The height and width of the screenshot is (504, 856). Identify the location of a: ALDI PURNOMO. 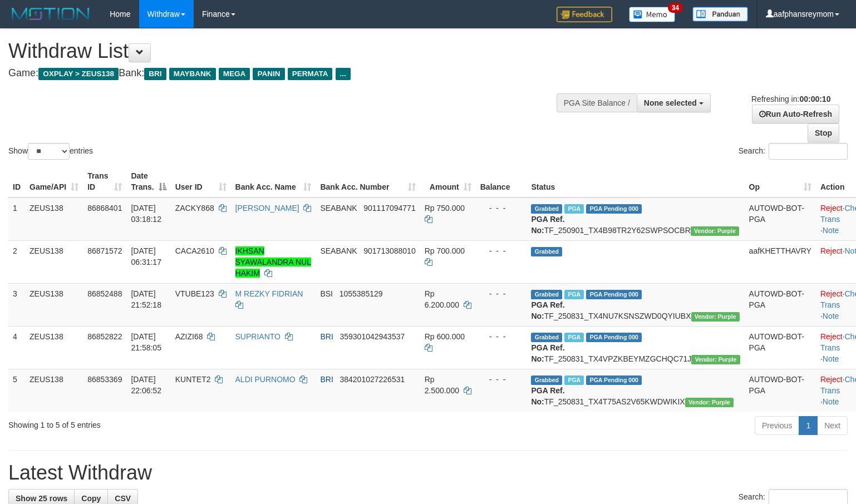
(265, 379).